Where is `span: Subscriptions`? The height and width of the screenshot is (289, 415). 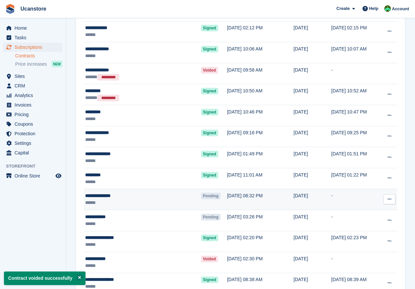 span: Subscriptions is located at coordinates (34, 47).